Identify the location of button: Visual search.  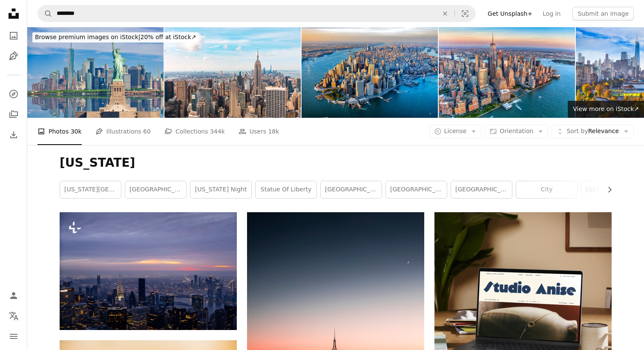
(465, 13).